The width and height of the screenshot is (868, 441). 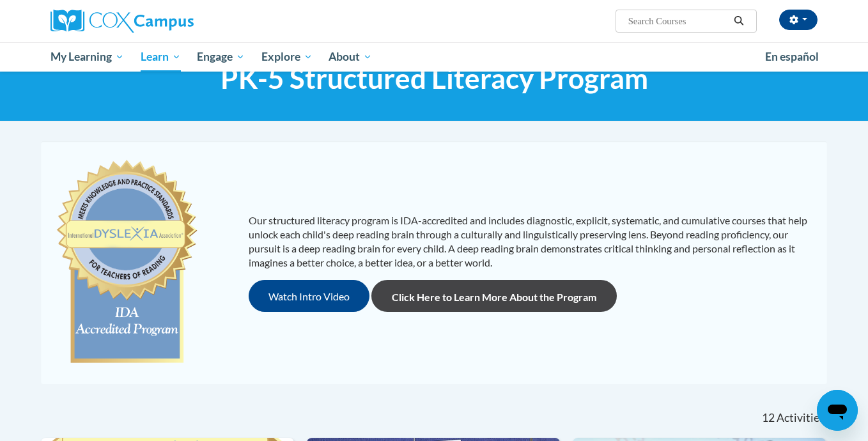 I want to click on img: Cox Campus, so click(x=122, y=21).